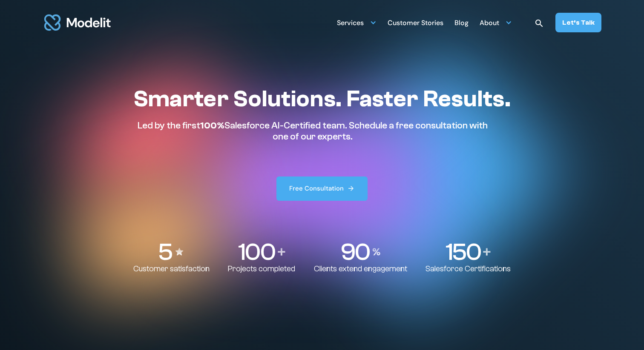 Image resolution: width=644 pixels, height=350 pixels. What do you see at coordinates (578, 22) in the screenshot?
I see `div: Let’s Talk` at bounding box center [578, 22].